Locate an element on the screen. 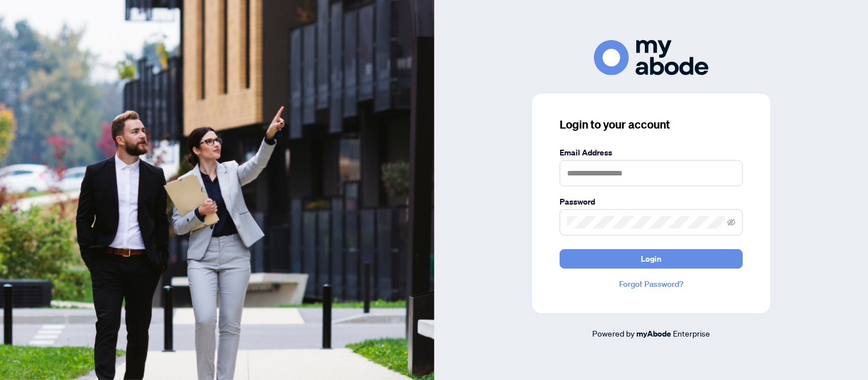  span: Enterprise is located at coordinates (691, 333).